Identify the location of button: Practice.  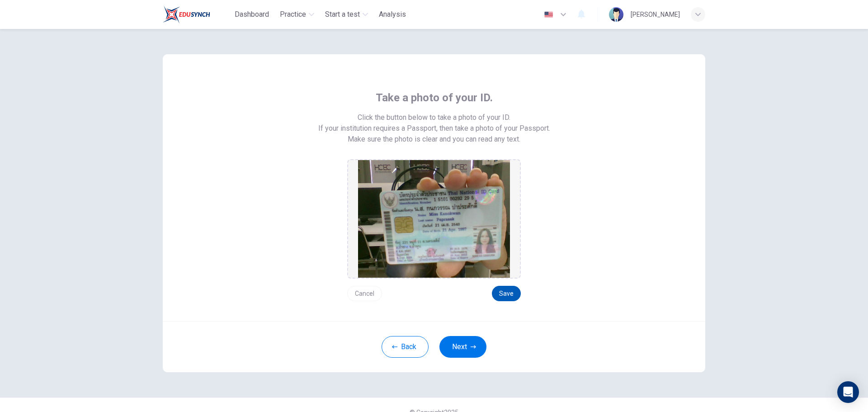
(297, 15).